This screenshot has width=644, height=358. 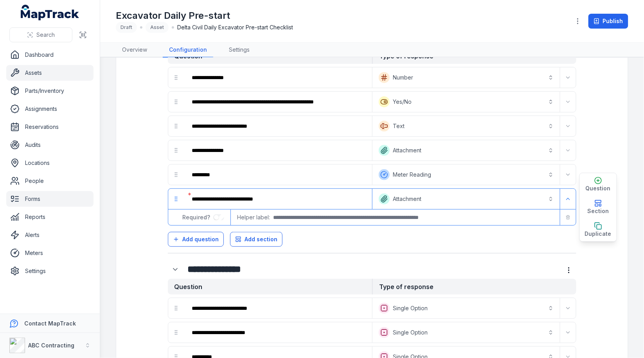 I want to click on a: Dashboard, so click(x=50, y=55).